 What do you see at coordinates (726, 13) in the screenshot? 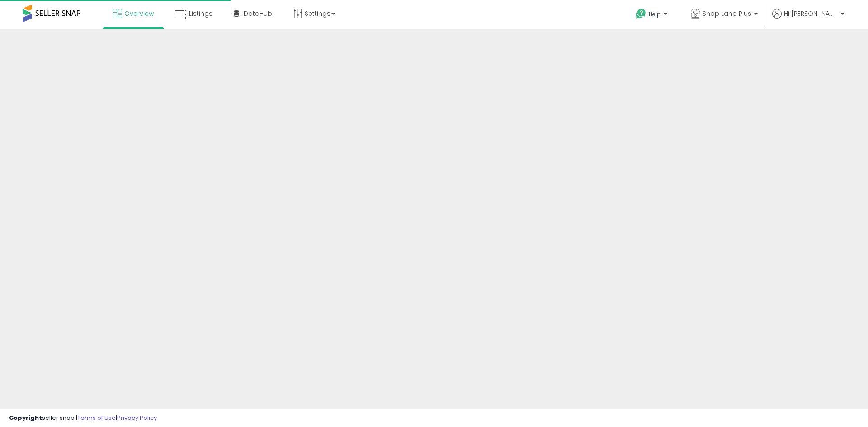
I see `span: Shop Land Plus` at bounding box center [726, 13].